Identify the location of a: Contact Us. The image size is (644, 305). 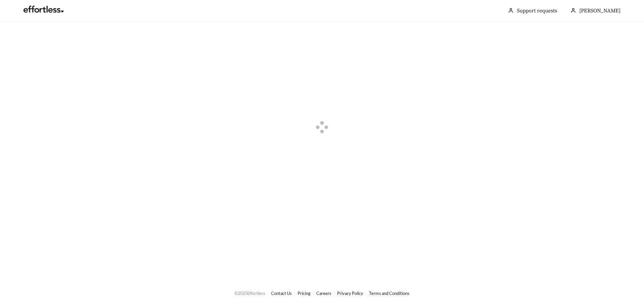
(282, 293).